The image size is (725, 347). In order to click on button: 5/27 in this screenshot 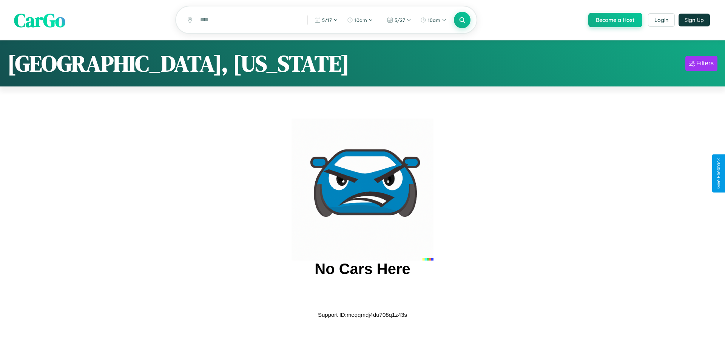, I will do `click(399, 20)`.